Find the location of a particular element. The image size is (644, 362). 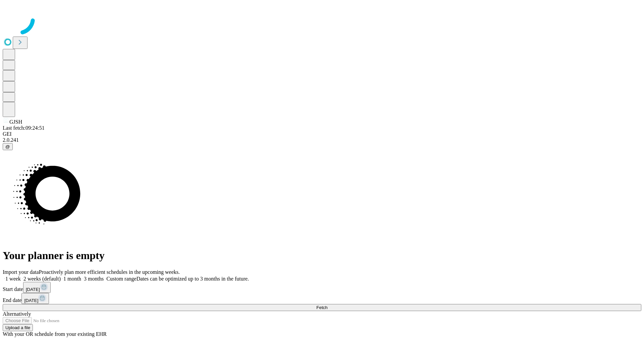

span: 1 week is located at coordinates (13, 278).